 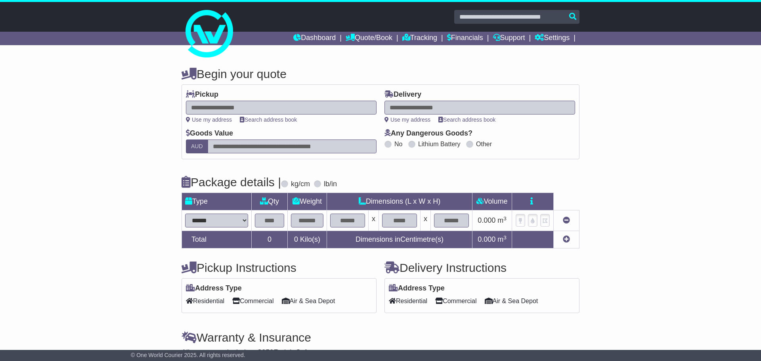 What do you see at coordinates (217, 240) in the screenshot?
I see `td: Total` at bounding box center [217, 240].